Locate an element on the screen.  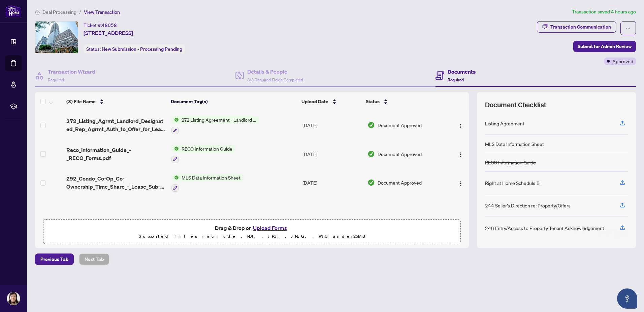
button: Open asap is located at coordinates (627, 299).